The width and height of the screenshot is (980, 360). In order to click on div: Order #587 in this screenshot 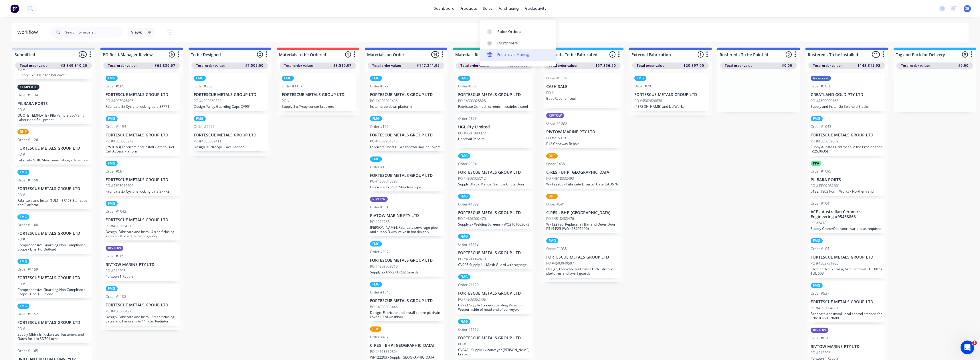, I will do `click(115, 171)`.